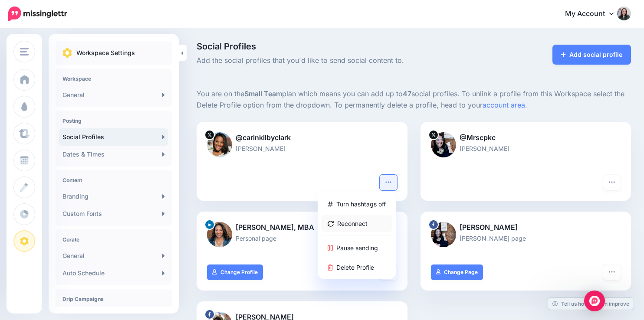 Image resolution: width=644 pixels, height=320 pixels. I want to click on a: My Account, so click(594, 14).